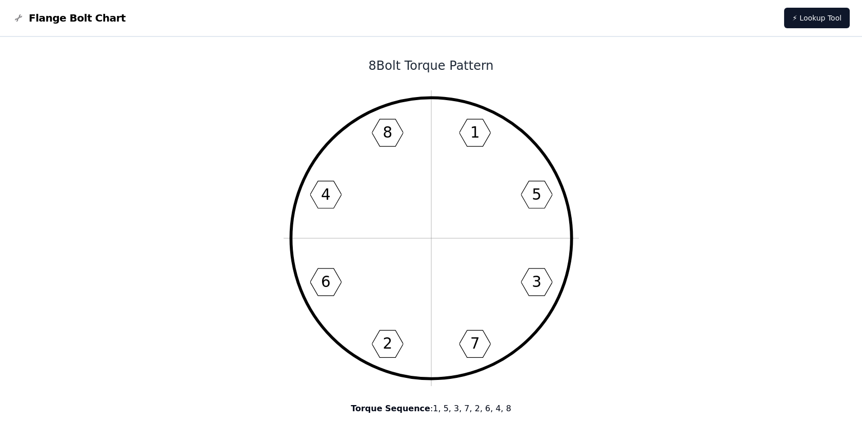 Image resolution: width=862 pixels, height=421 pixels. I want to click on img: Flange Bolt Chart Logo, so click(18, 18).